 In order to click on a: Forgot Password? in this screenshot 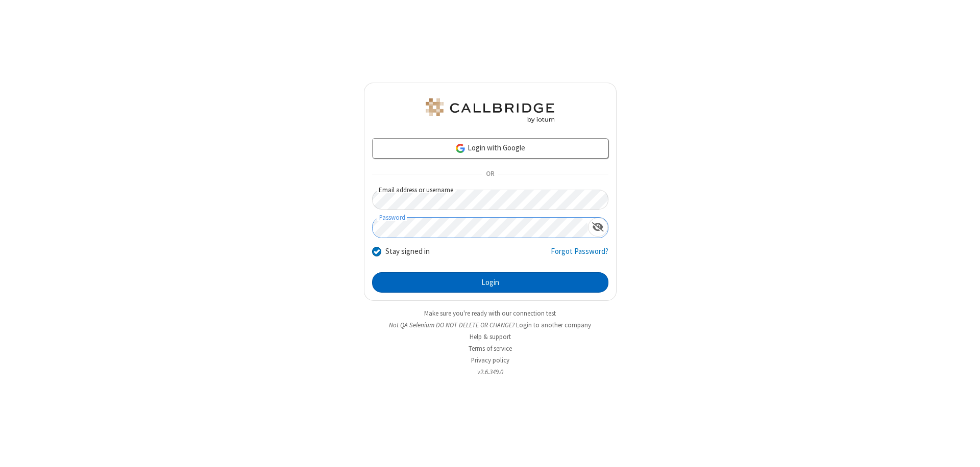, I will do `click(579, 255)`.